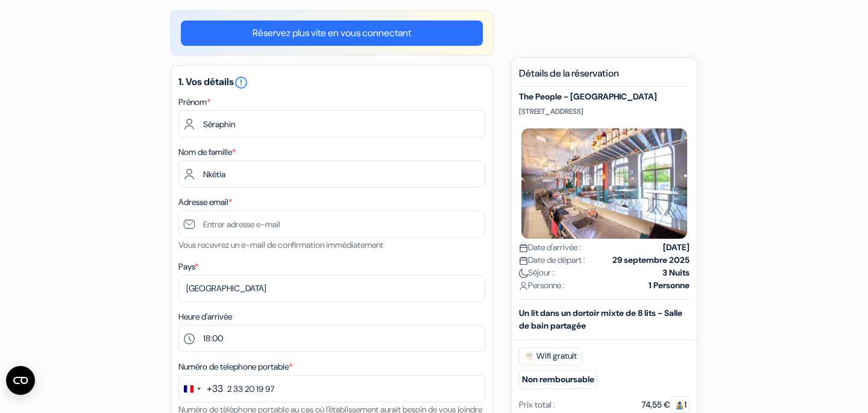 The height and width of the screenshot is (413, 868). Describe the element at coordinates (241, 82) in the screenshot. I see `a: error_outline` at that location.